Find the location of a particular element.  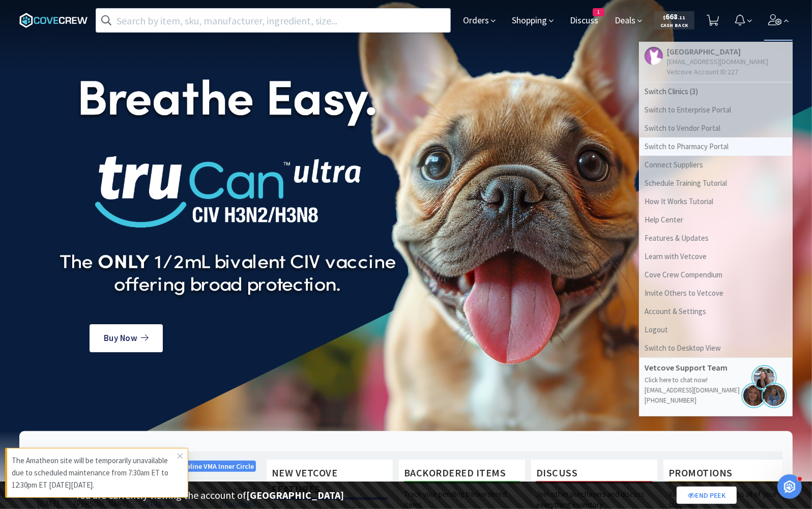

p: Vetcove Account ID: 227 is located at coordinates (718, 72).